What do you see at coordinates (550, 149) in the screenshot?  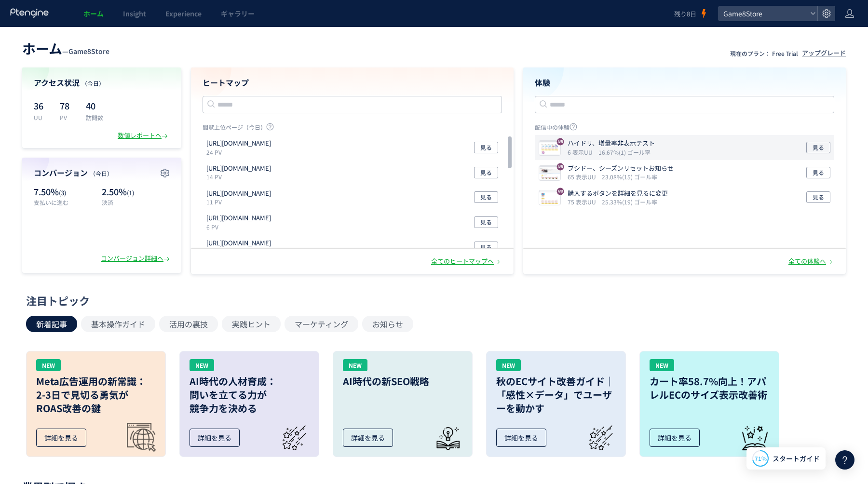 I see `img: 49452daebee06364eb02ef1d95d600d11756619180156.jpeg` at bounding box center [550, 149].